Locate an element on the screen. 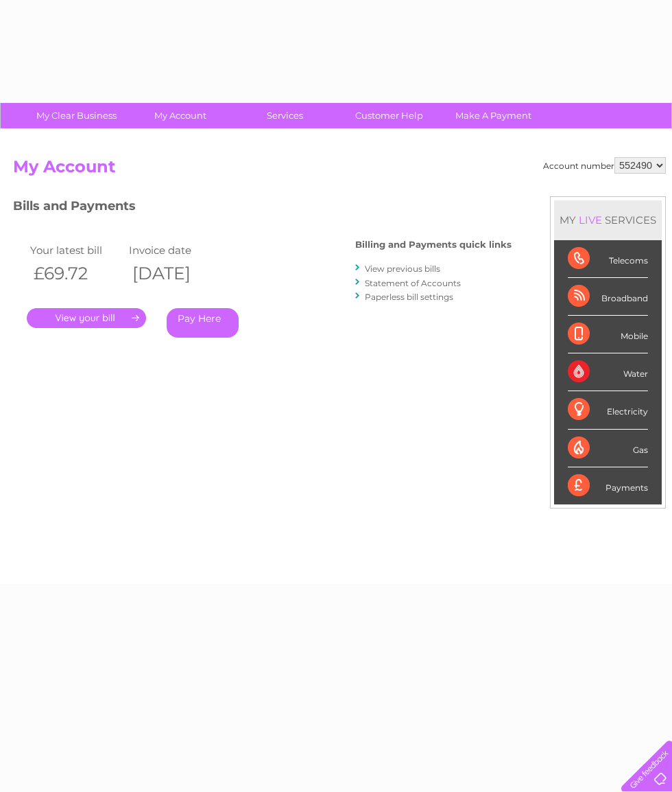  h4: Billing and Payments quick links is located at coordinates (434, 244).